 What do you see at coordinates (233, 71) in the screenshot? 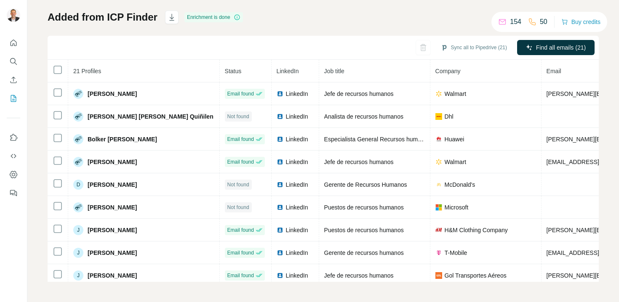
I see `span: Status` at bounding box center [233, 71].